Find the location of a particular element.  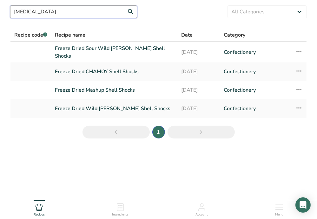

a: Freeze Dried Mashup Shell Shocks is located at coordinates (114, 90).